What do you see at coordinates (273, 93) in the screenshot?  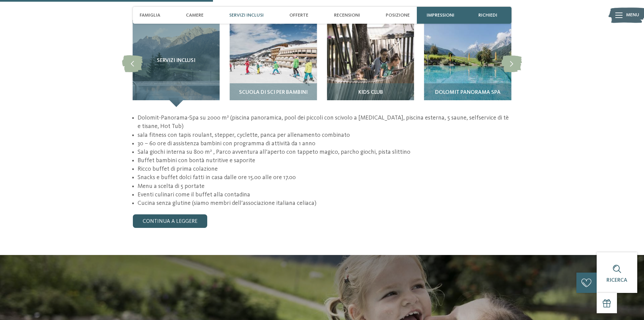 I see `span: Scuola di sci per bambini` at bounding box center [273, 93].